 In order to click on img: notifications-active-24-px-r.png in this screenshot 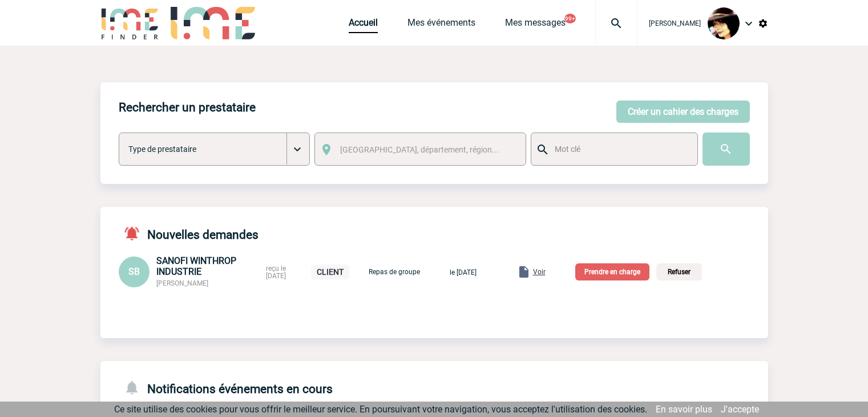, I will do `click(135, 233)`.